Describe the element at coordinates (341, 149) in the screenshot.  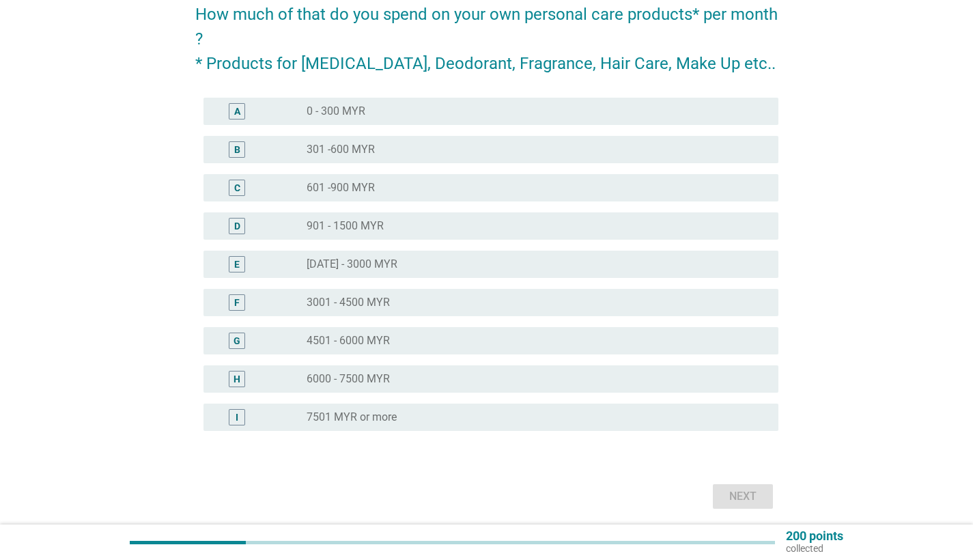
I see `label: 301 -600 MYR` at that location.